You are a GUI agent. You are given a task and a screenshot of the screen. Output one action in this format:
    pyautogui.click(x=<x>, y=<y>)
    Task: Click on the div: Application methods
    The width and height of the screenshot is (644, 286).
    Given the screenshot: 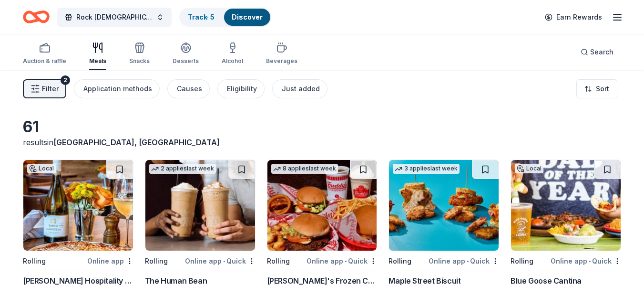 What is the action you would take?
    pyautogui.click(x=118, y=89)
    